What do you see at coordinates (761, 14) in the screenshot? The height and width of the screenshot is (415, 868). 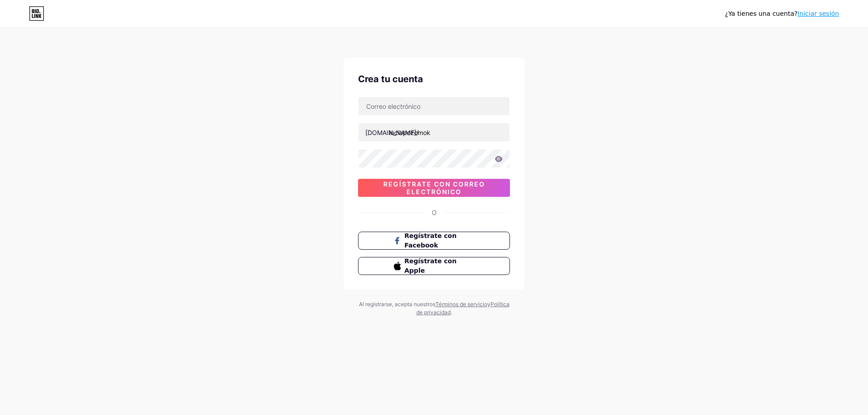 I see `font: ¿Ya tienes una cuenta?` at bounding box center [761, 14].